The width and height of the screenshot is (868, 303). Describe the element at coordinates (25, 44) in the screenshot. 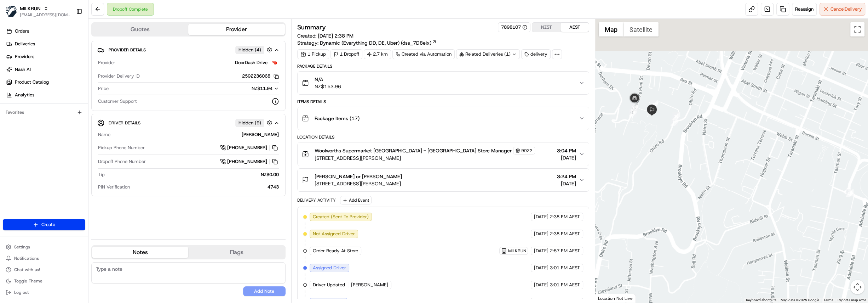

I see `span: Deliveries` at that location.